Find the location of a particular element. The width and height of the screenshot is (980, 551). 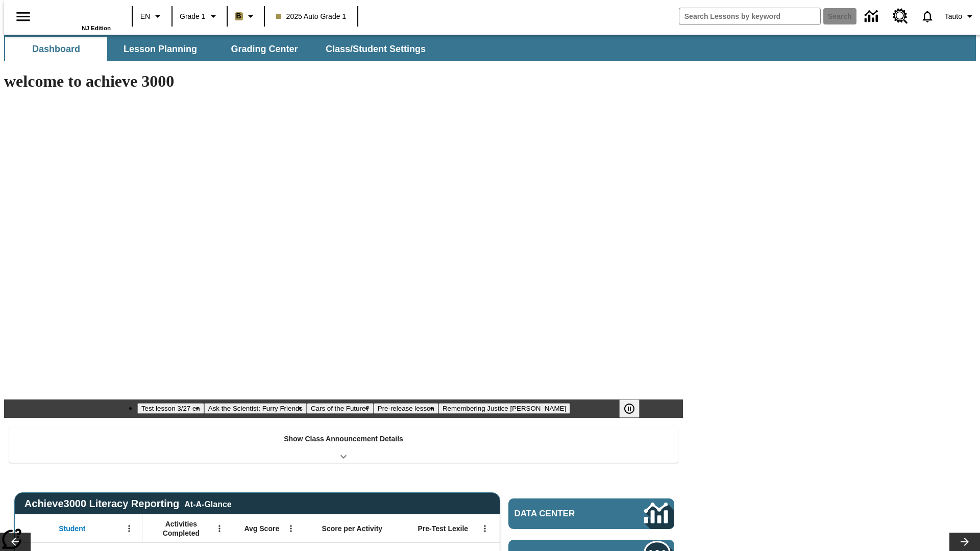

button: Slide 4 Pre-release lesson is located at coordinates (406, 408).